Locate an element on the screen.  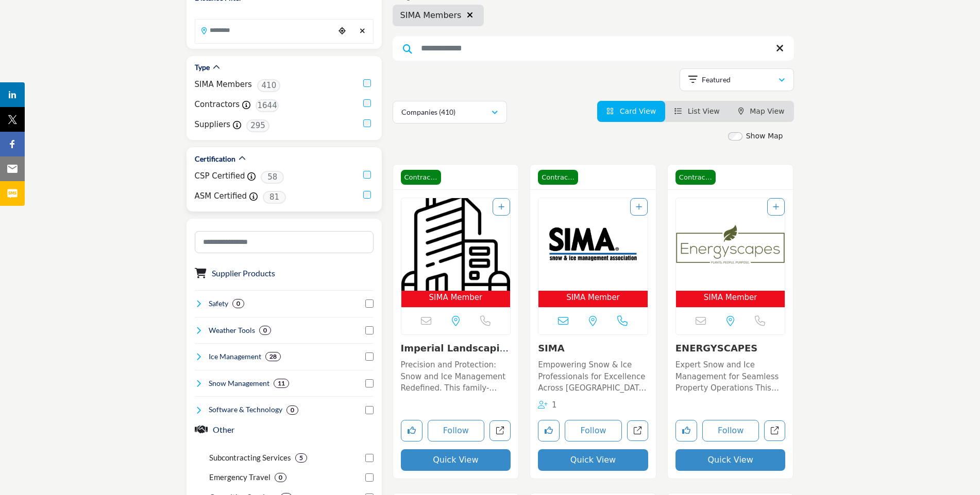
h3: Other is located at coordinates (224, 430).